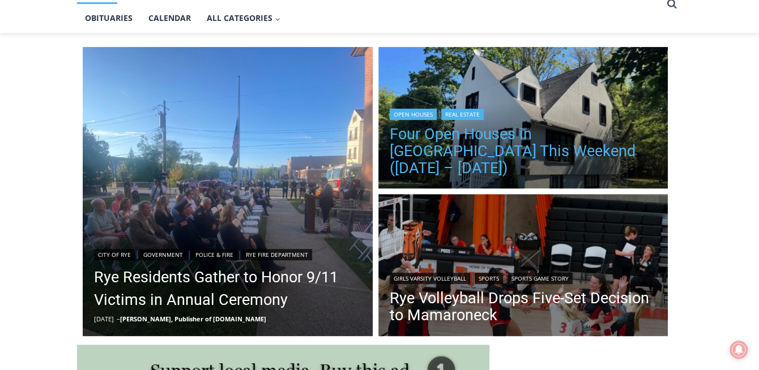  What do you see at coordinates (135, 101) in the screenshot?
I see `div: 6` at bounding box center [135, 101].